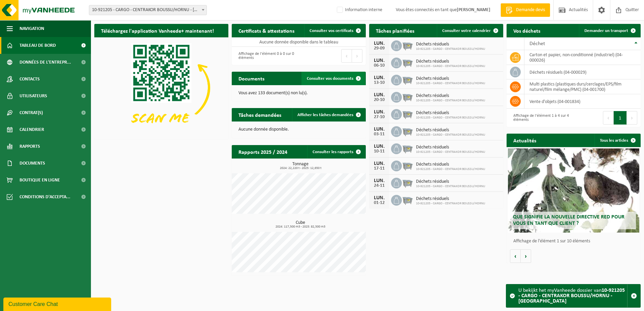 The width and height of the screenshot is (644, 311). What do you see at coordinates (336, 152) in the screenshot?
I see `a: Consulter les rapports` at bounding box center [336, 152].